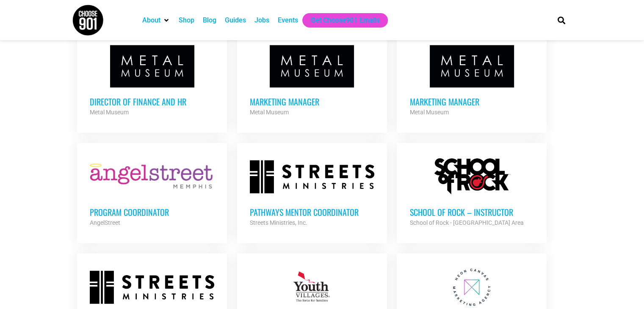 Image resolution: width=644 pixels, height=309 pixels. Describe the element at coordinates (236, 20) in the screenshot. I see `a: Guides` at that location.